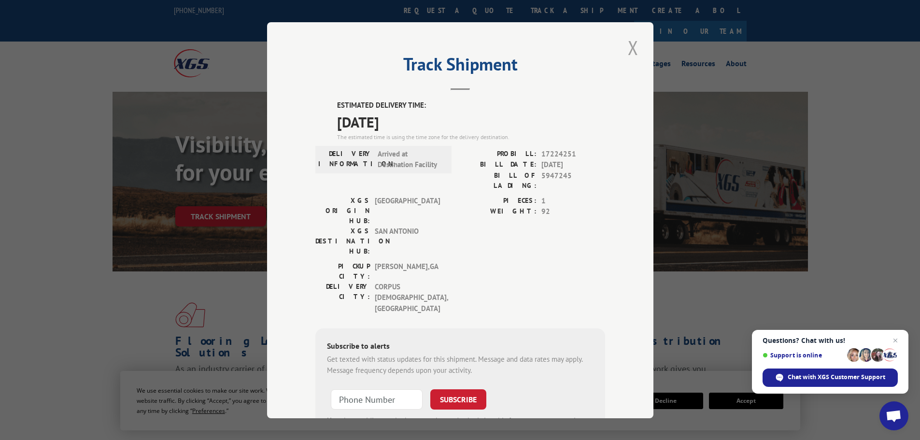 This screenshot has height=440, width=920. What do you see at coordinates (498, 165) in the screenshot?
I see `label: BILL DATE:` at bounding box center [498, 165].